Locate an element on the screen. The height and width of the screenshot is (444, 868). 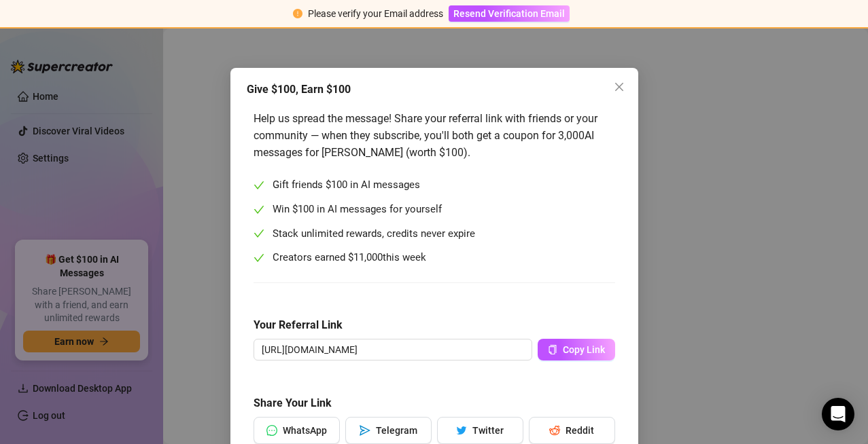
h5: Your Referral Link is located at coordinates (434, 325).